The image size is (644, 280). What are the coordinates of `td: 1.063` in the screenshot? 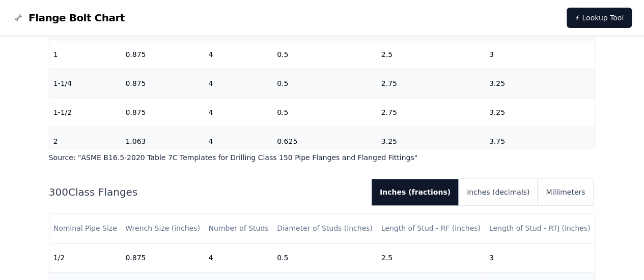 It's located at (162, 141).